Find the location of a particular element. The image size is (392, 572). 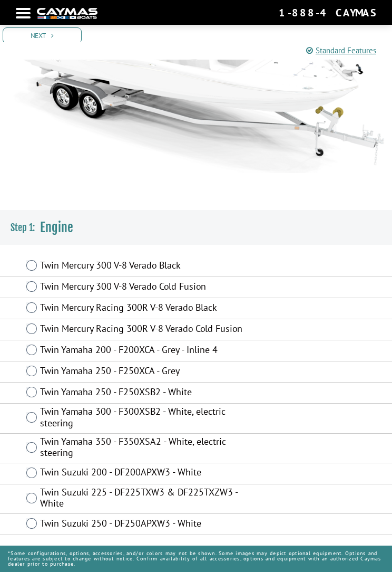

a: Next is located at coordinates (42, 36).